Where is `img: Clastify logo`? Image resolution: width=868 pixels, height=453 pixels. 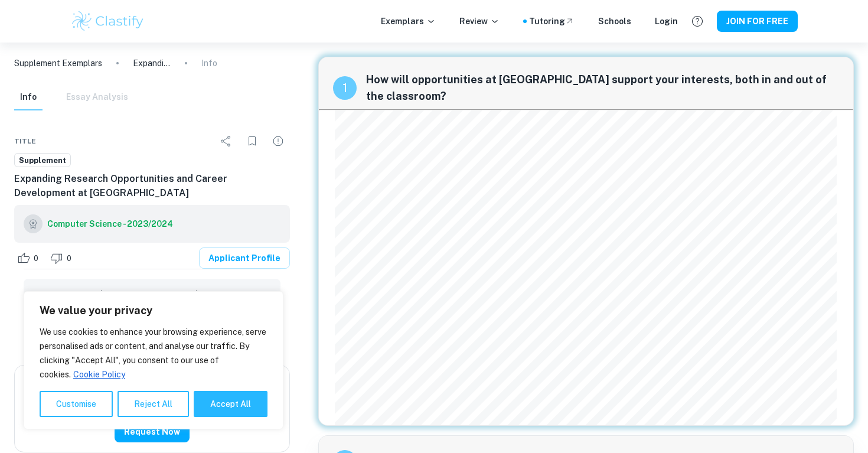 img: Clastify logo is located at coordinates (108, 21).